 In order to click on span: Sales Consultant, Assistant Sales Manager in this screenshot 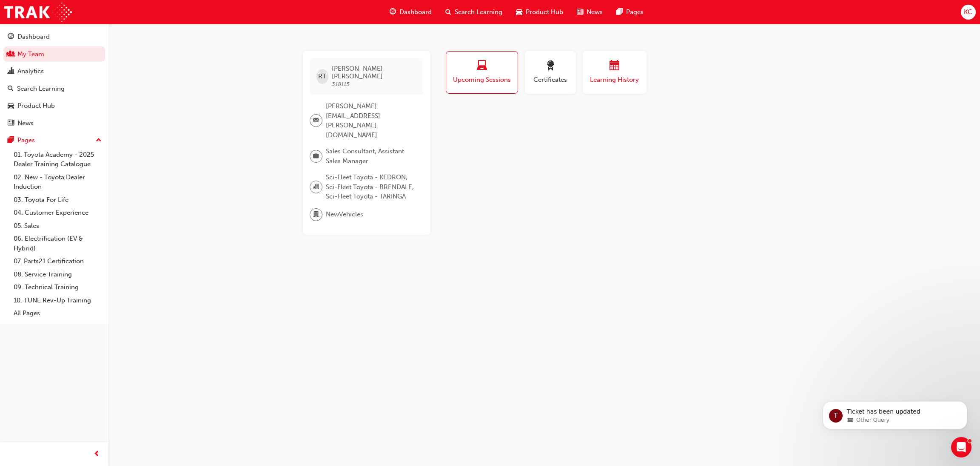, I will do `click(371, 156)`.